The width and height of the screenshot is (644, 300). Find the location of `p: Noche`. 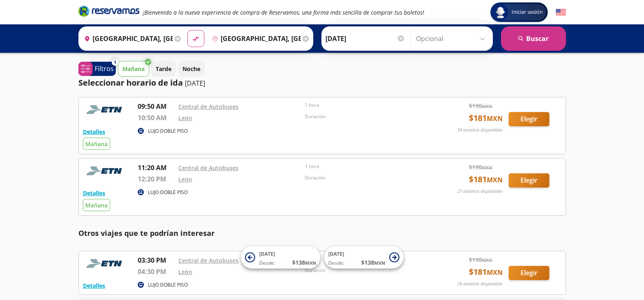

p: Noche is located at coordinates (192, 68).